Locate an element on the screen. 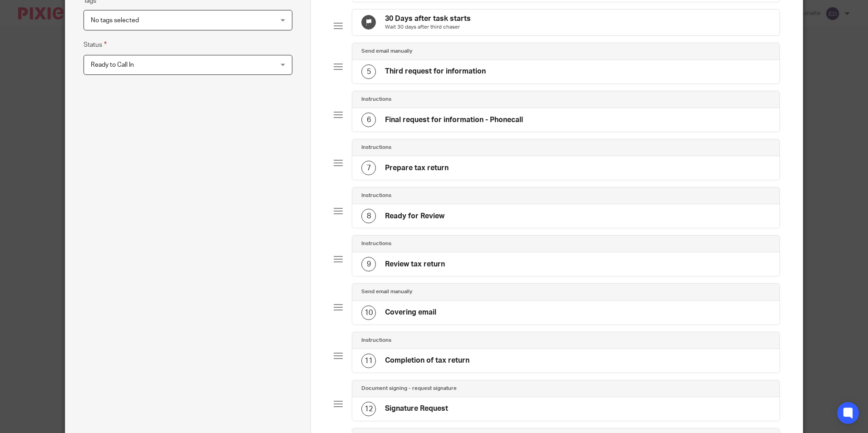 This screenshot has width=868, height=433. div: 5 is located at coordinates (369, 72).